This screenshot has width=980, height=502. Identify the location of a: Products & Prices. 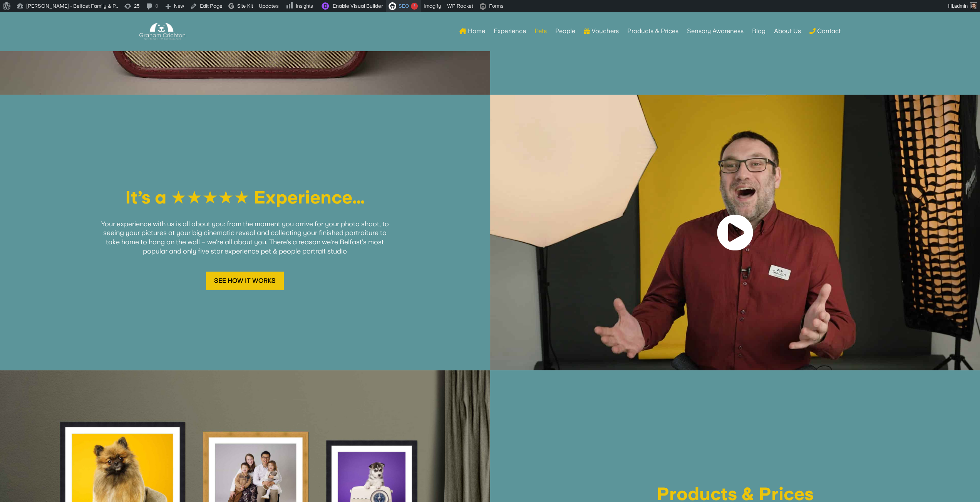
(652, 31).